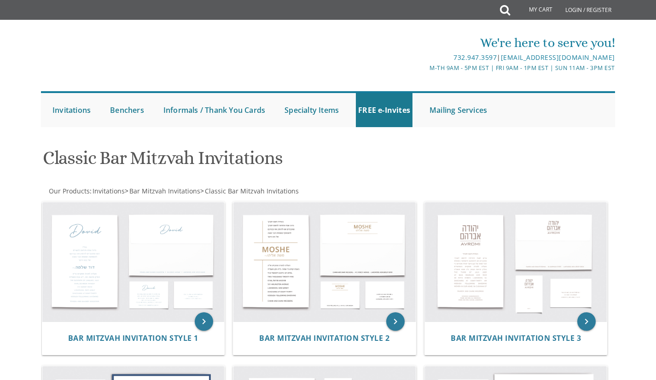 The height and width of the screenshot is (380, 656). Describe the element at coordinates (324, 338) in the screenshot. I see `a: Bar Mitzvah Invitation Style 2` at that location.